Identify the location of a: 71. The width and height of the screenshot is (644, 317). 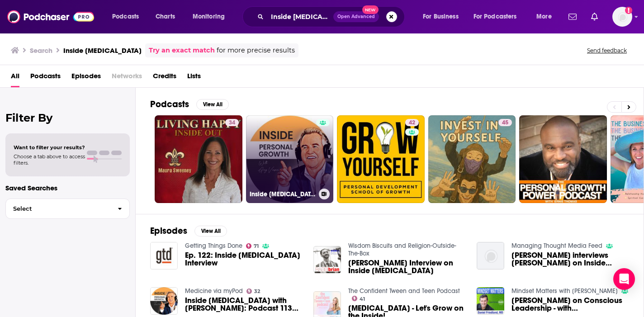
(252, 246).